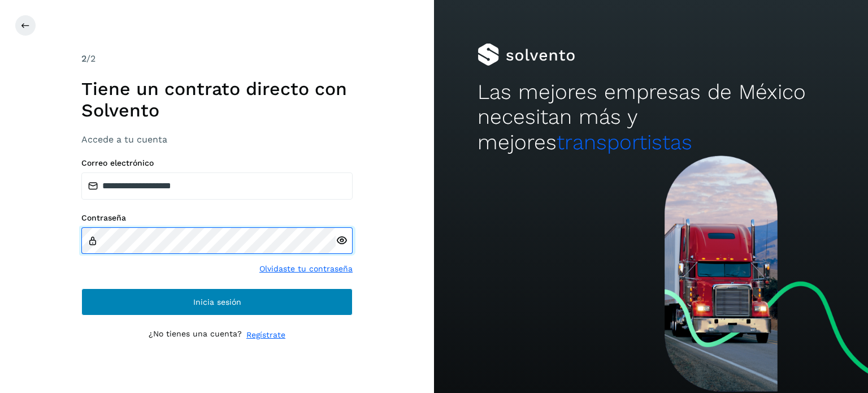 Image resolution: width=868 pixels, height=393 pixels. I want to click on a: Regístrate, so click(266, 335).